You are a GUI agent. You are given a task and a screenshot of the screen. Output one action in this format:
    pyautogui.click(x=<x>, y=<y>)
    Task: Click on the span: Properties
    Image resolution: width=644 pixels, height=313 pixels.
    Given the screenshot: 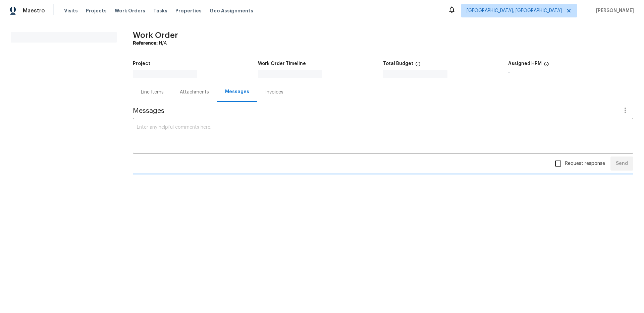 What is the action you would take?
    pyautogui.click(x=189, y=11)
    